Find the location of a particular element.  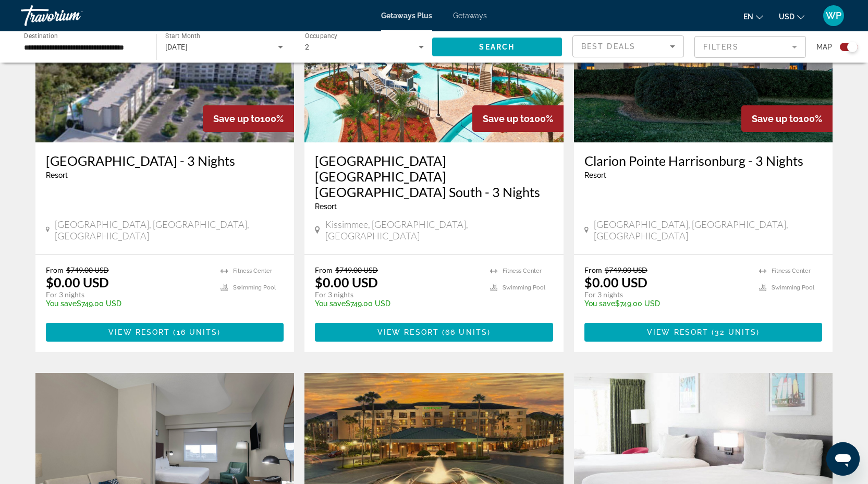

span: 32 units is located at coordinates (735, 332).